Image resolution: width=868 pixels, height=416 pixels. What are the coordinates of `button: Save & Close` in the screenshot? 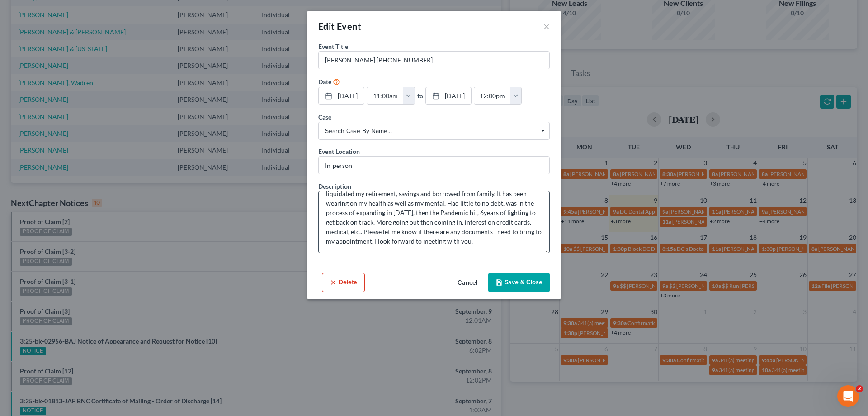 It's located at (519, 283).